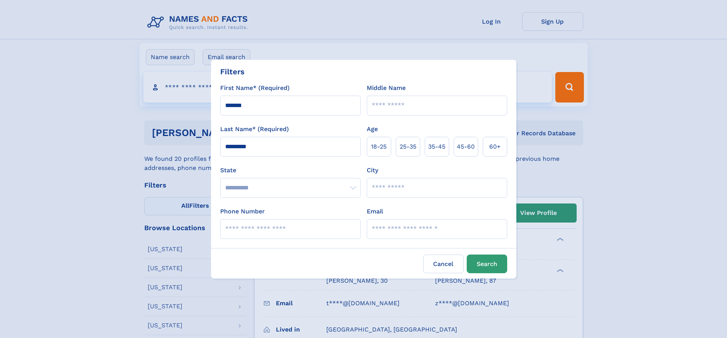  Describe the element at coordinates (408, 147) in the screenshot. I see `span: 25‑35` at that location.